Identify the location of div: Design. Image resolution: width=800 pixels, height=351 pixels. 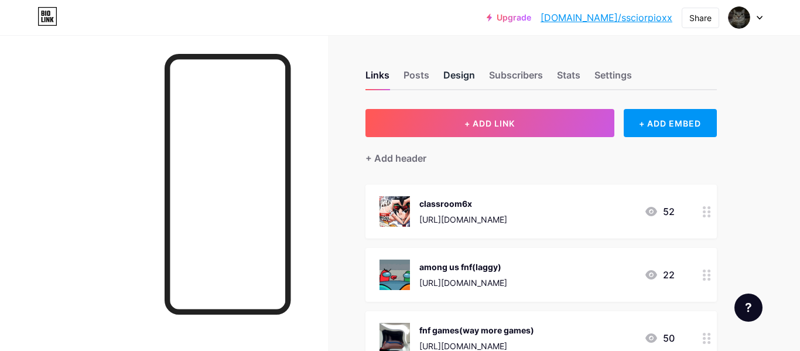
(459, 78).